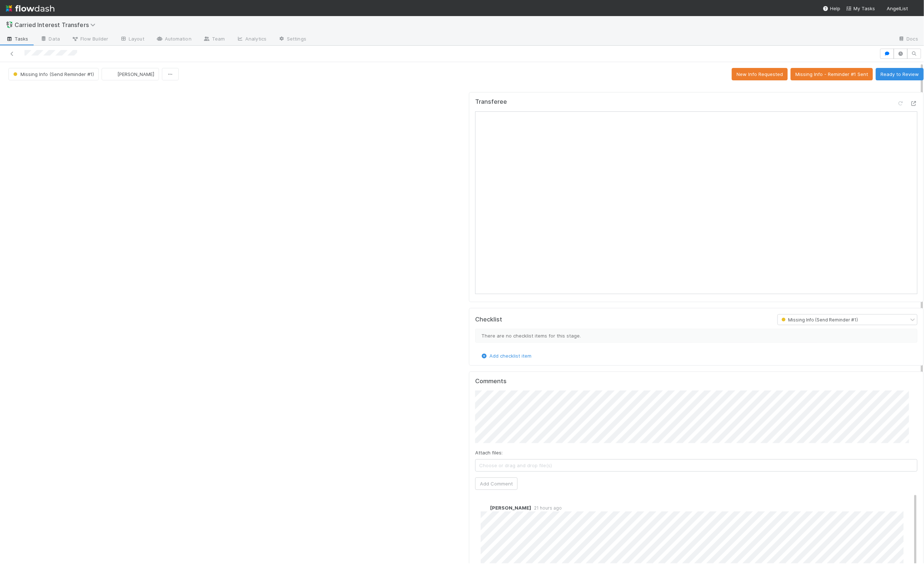 Image resolution: width=924 pixels, height=564 pixels. What do you see at coordinates (696, 382) in the screenshot?
I see `h5: Comments` at bounding box center [696, 382].